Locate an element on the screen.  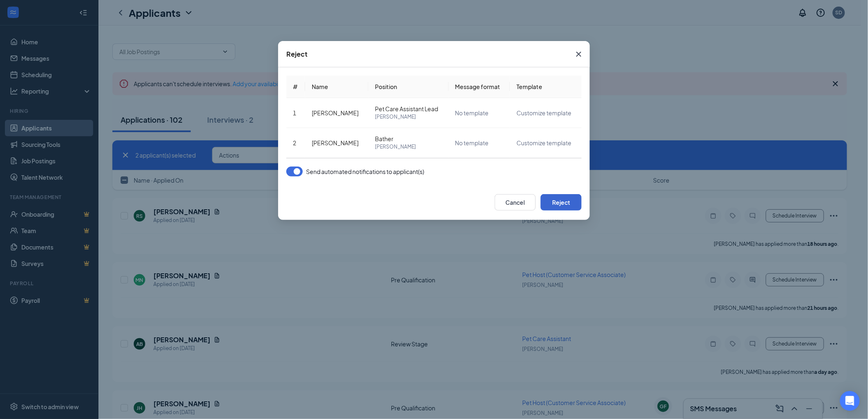
div: Reject is located at coordinates (297, 54).